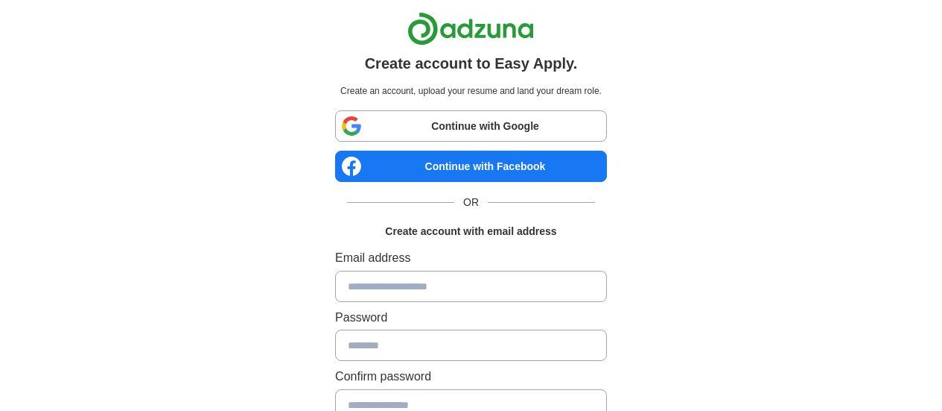 The width and height of the screenshot is (942, 411). Describe the element at coordinates (471, 91) in the screenshot. I see `p: Create an account, upload your resume and land your dream role.` at that location.